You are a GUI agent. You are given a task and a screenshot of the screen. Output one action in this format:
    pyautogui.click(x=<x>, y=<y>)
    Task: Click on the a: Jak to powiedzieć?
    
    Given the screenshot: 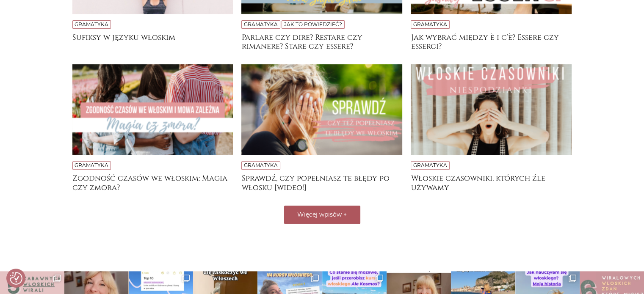 What is the action you would take?
    pyautogui.click(x=313, y=24)
    